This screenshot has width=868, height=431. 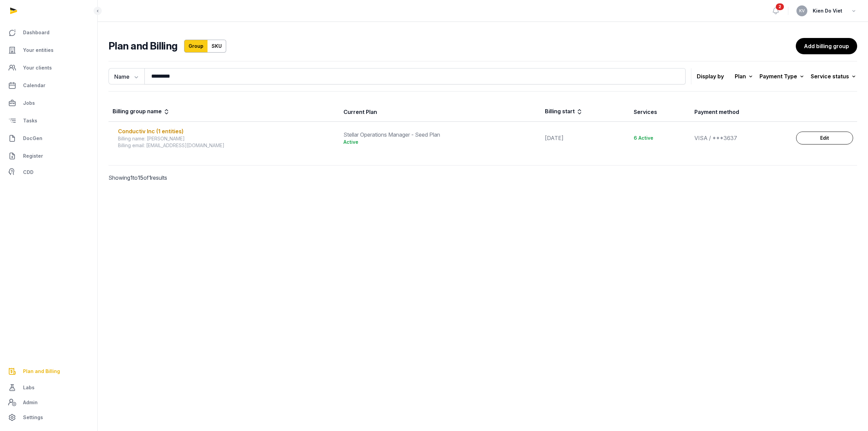 What do you see at coordinates (29, 103) in the screenshot?
I see `span: Jobs` at bounding box center [29, 103].